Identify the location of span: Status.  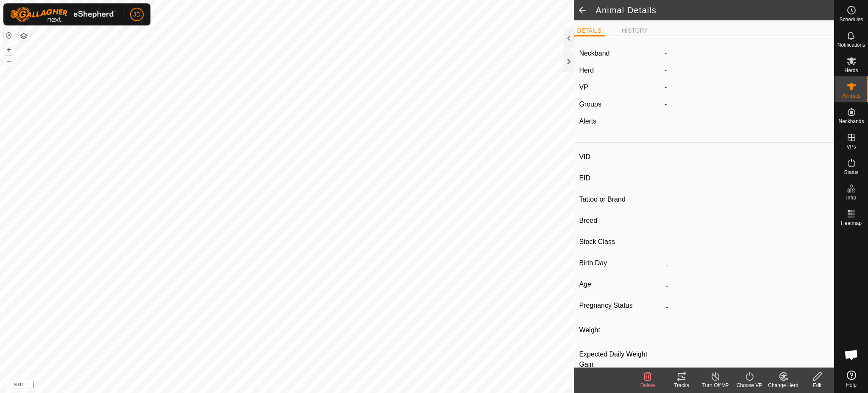
(851, 172).